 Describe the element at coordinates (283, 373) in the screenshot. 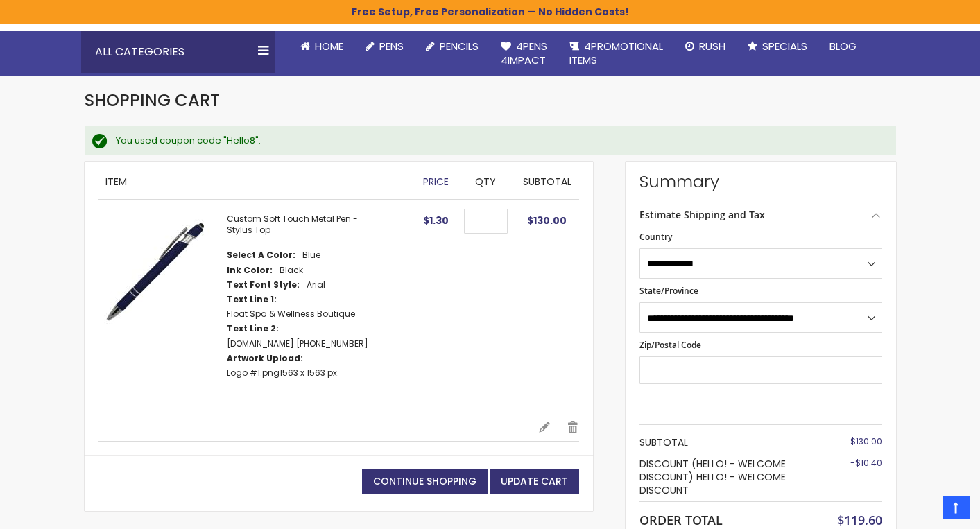

I see `dd: 1563 x 1563 px.` at that location.